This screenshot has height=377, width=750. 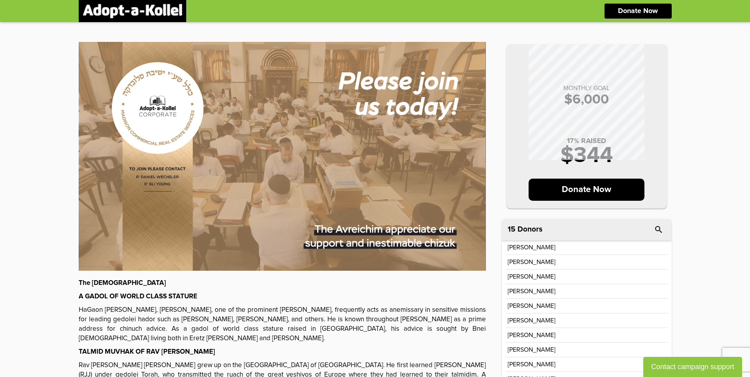 I want to click on p: MONTHLY GOAL, so click(x=586, y=88).